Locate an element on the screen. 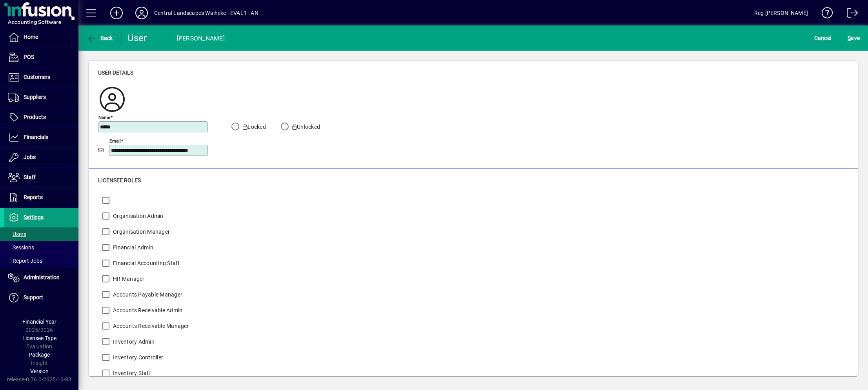 This screenshot has height=390, width=868. a: Products is located at coordinates (41, 118).